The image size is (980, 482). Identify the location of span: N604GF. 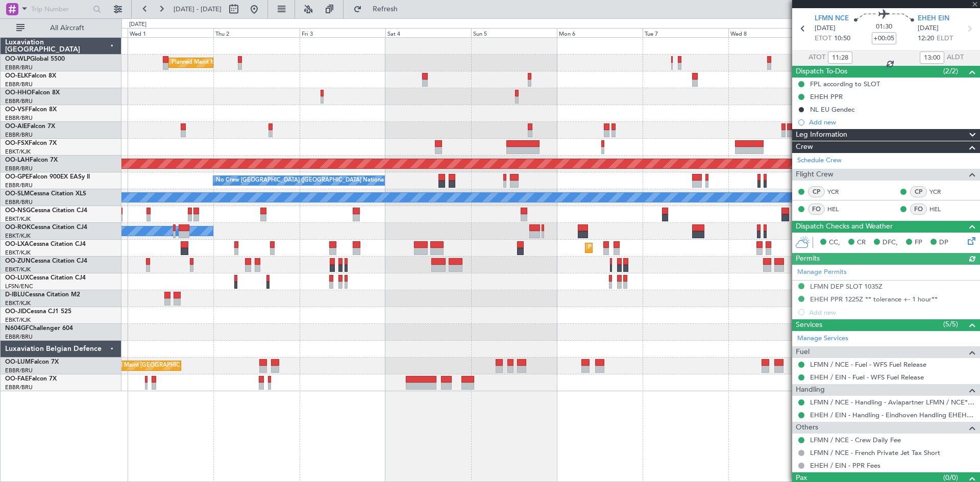
(17, 329).